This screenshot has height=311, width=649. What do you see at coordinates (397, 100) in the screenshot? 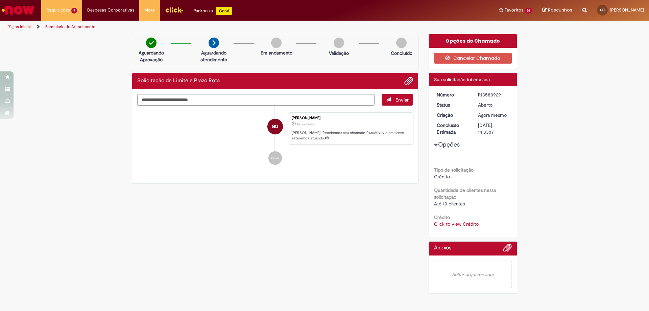
I see `button: Enviar` at bounding box center [397, 100].